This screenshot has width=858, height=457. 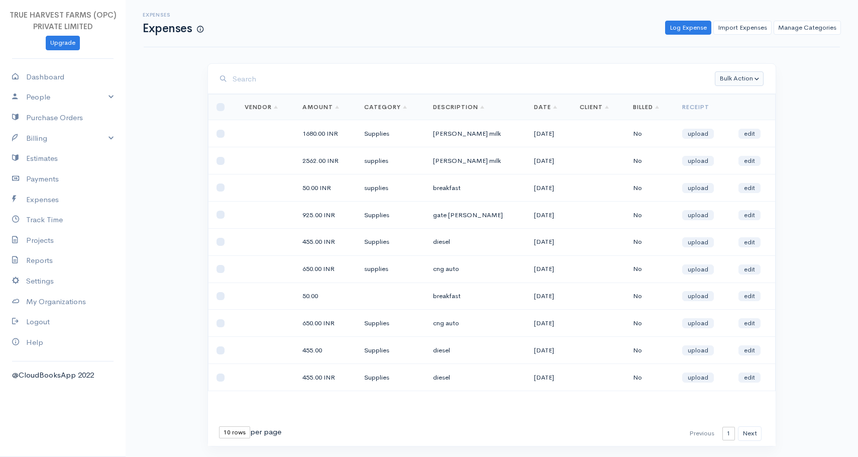 What do you see at coordinates (63, 43) in the screenshot?
I see `a: Upgrade` at bounding box center [63, 43].